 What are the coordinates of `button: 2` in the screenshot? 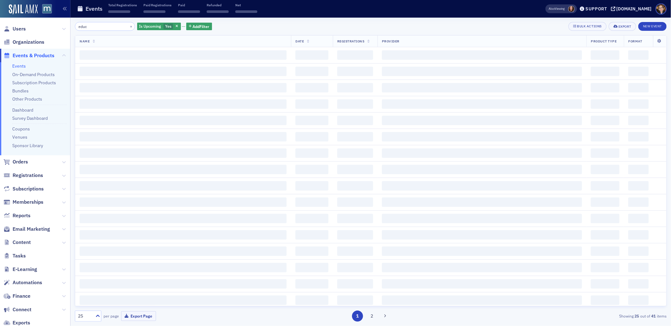 It's located at (372, 316).